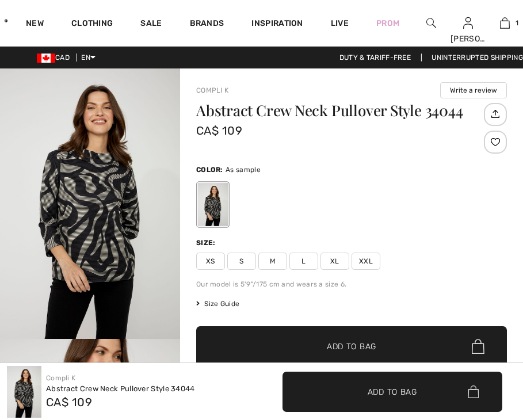  Describe the element at coordinates (92, 24) in the screenshot. I see `a: Clothing` at that location.